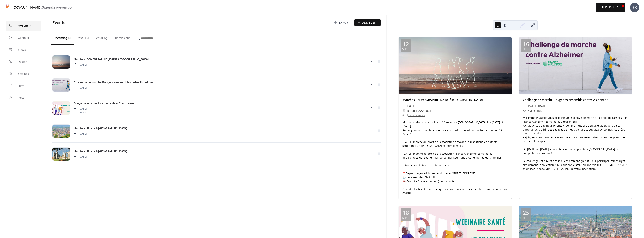 Image resolution: width=644 pixels, height=238 pixels. What do you see at coordinates (23, 38) in the screenshot?
I see `a: Connect` at bounding box center [23, 38].